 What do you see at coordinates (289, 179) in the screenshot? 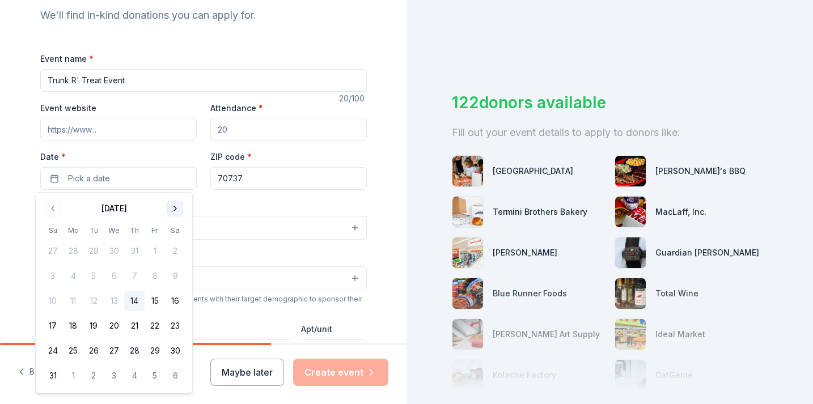
I see `input: 12345 (U.S. only)` at bounding box center [289, 179].